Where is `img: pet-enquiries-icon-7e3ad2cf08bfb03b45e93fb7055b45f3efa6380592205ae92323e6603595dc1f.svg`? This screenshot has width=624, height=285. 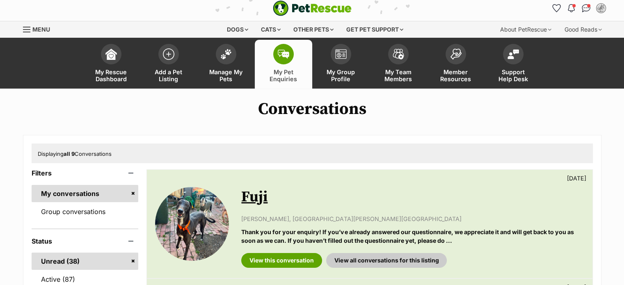 img: pet-enquiries-icon-7e3ad2cf08bfb03b45e93fb7055b45f3efa6380592205ae92323e6603595dc1f.svg is located at coordinates (283, 54).